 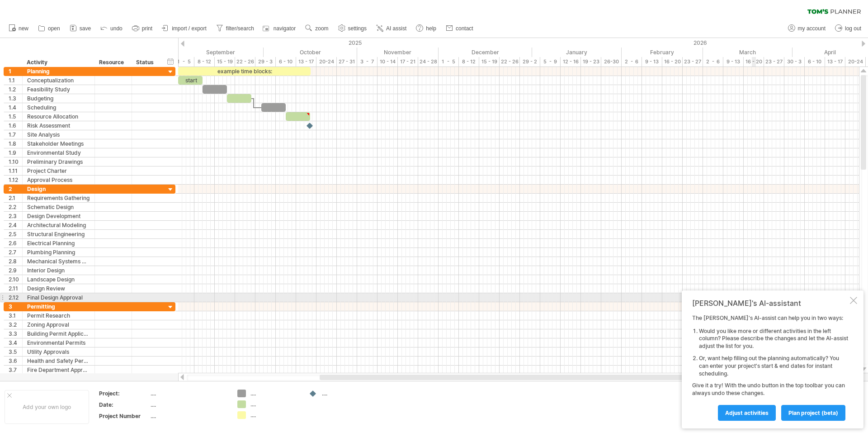 I want to click on div: Architectural Modeling, so click(x=59, y=225).